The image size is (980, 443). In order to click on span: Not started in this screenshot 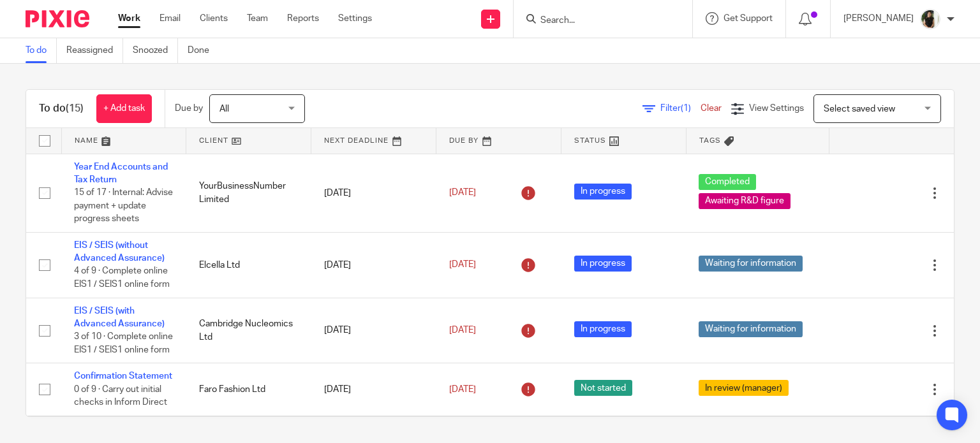, I will do `click(603, 387)`.